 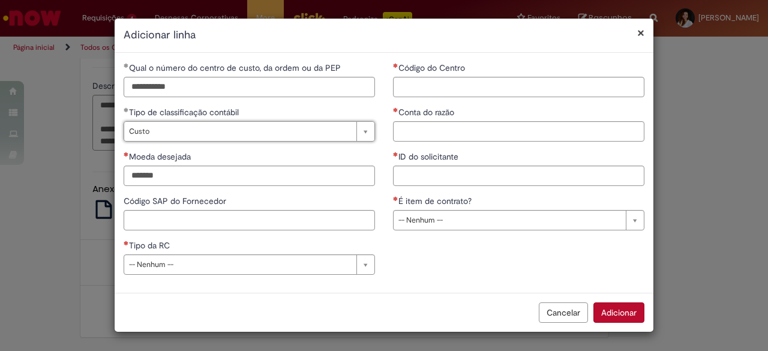 What do you see at coordinates (518, 131) in the screenshot?
I see `input: Conta do razão` at bounding box center [518, 131].